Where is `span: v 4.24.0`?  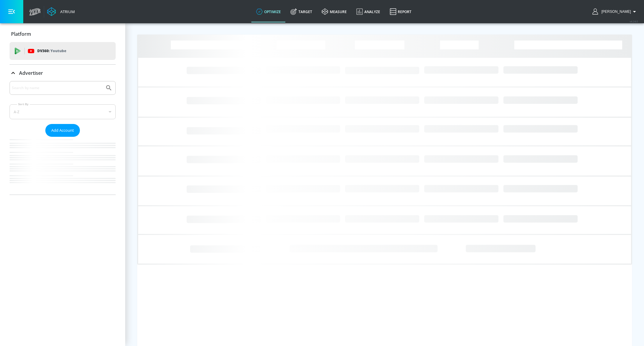
span: v 4.24.0 is located at coordinates (634, 21).